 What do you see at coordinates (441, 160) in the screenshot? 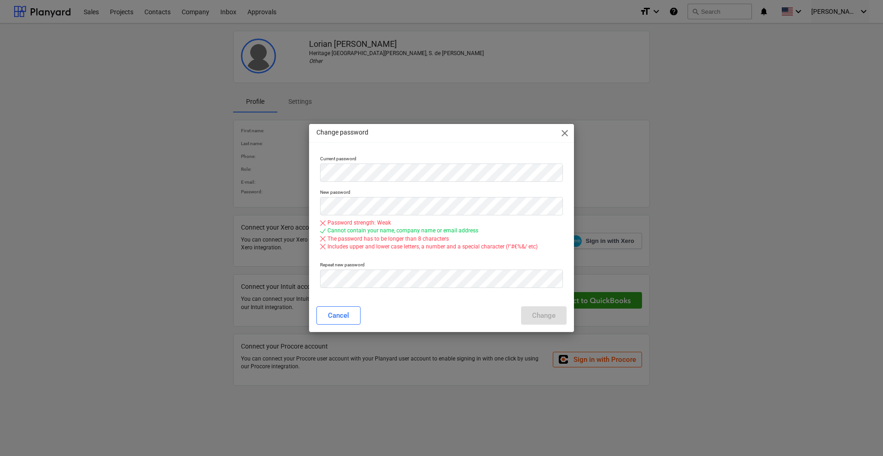
I see `p: Current password` at bounding box center [441, 160].